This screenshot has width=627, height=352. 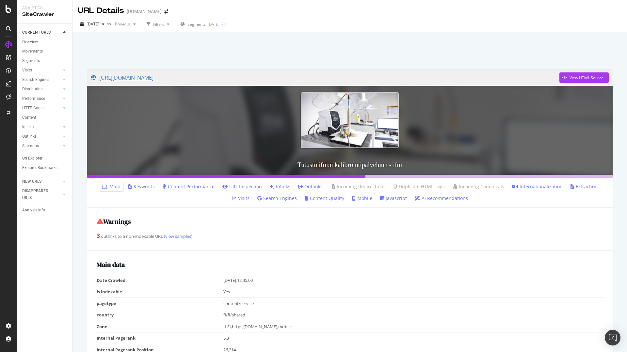 I want to click on div: Url Explorer, so click(x=32, y=158).